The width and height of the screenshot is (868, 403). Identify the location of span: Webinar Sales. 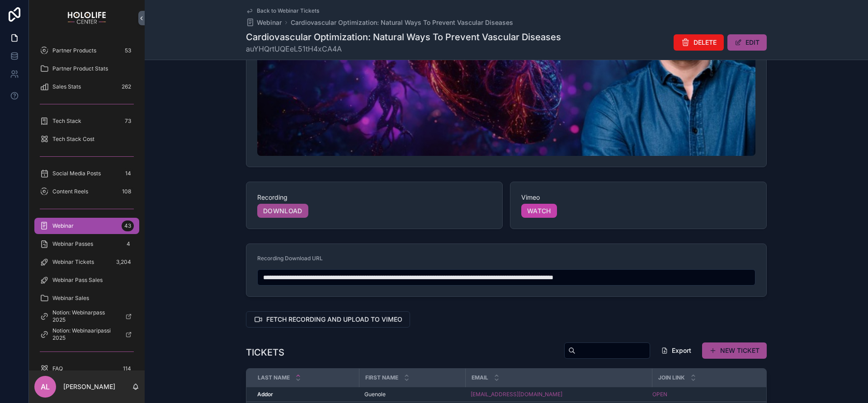
(70, 298).